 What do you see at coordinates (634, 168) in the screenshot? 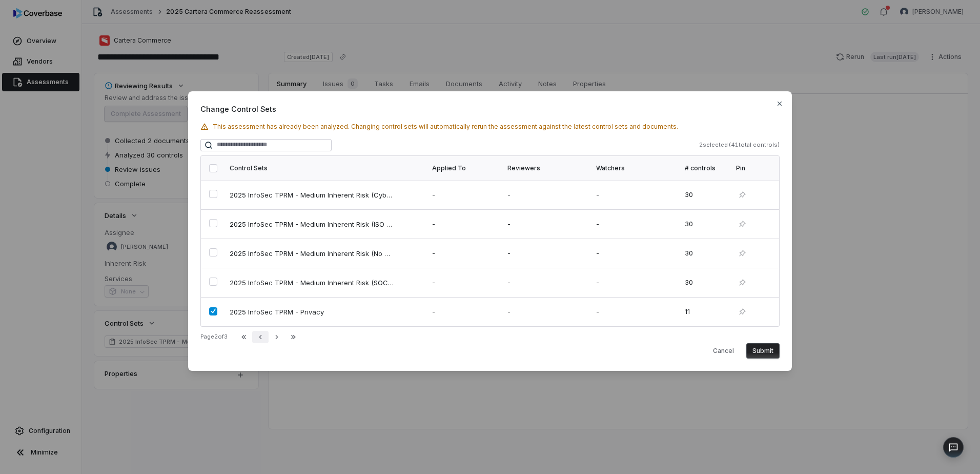
I see `div: Watchers` at bounding box center [634, 168].